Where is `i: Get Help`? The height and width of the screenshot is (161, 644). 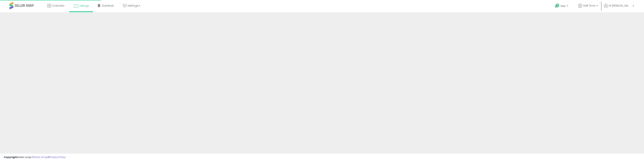
i: Get Help is located at coordinates (557, 6).